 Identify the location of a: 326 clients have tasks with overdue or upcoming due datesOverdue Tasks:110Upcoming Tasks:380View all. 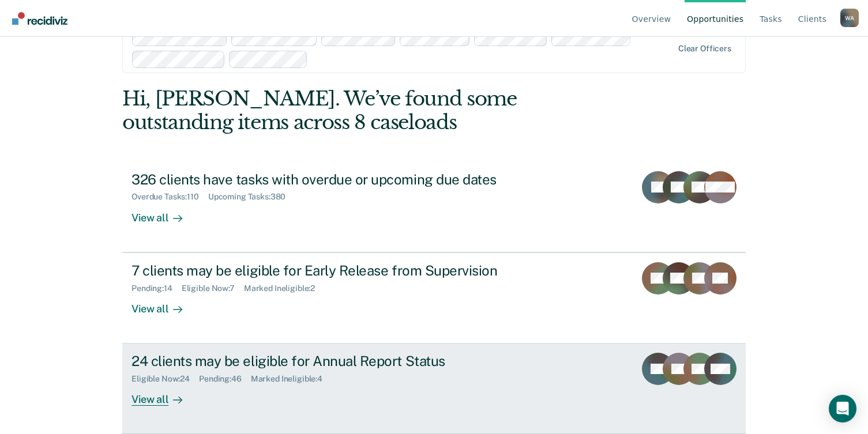
(433, 207).